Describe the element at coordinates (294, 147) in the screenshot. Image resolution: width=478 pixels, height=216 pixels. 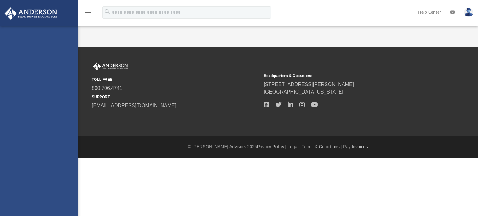
I see `a: Legal |` at that location.